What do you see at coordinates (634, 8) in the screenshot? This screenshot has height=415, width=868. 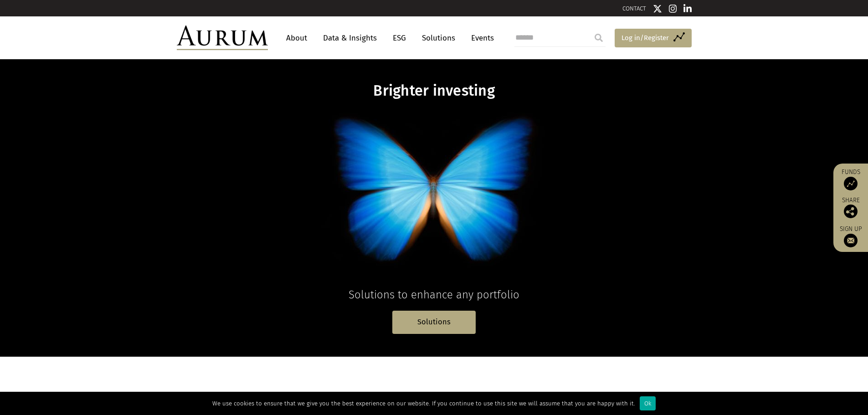 I see `a: CONTACT` at bounding box center [634, 8].